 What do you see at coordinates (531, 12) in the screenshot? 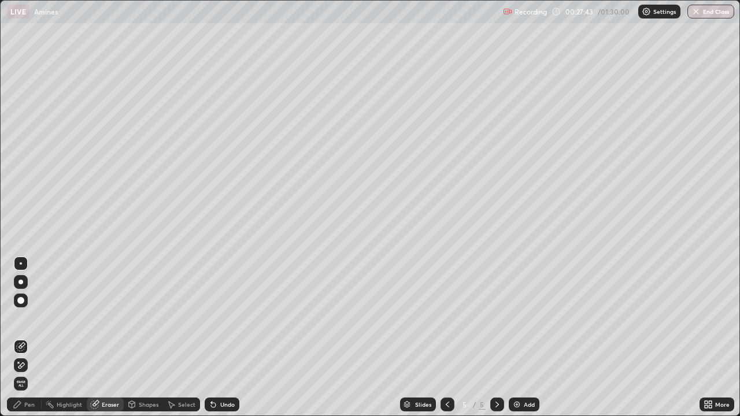
I see `p: Recording` at bounding box center [531, 12].